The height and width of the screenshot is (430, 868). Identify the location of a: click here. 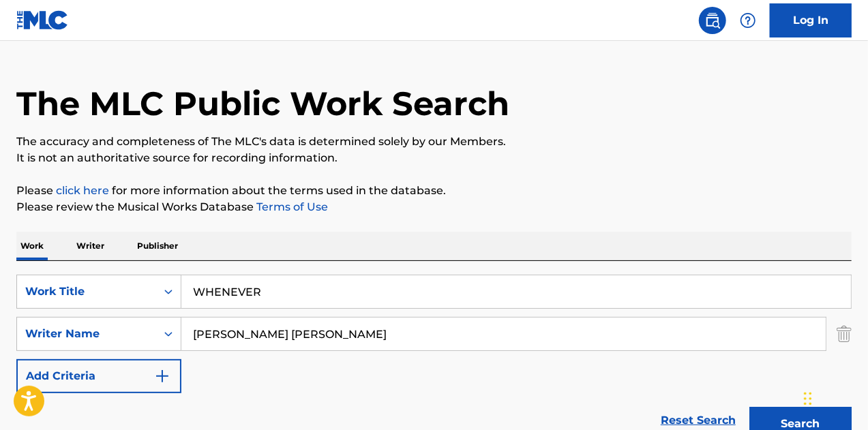
(82, 190).